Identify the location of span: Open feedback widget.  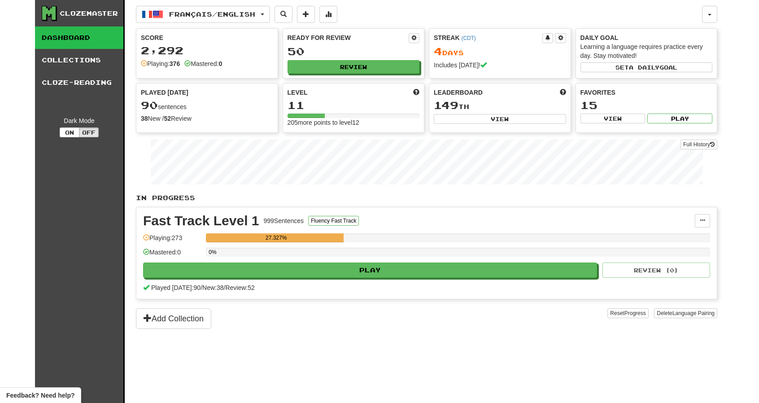
(40, 395).